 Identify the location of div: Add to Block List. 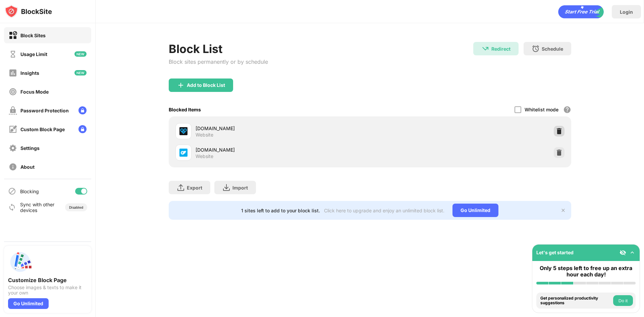
(206, 85).